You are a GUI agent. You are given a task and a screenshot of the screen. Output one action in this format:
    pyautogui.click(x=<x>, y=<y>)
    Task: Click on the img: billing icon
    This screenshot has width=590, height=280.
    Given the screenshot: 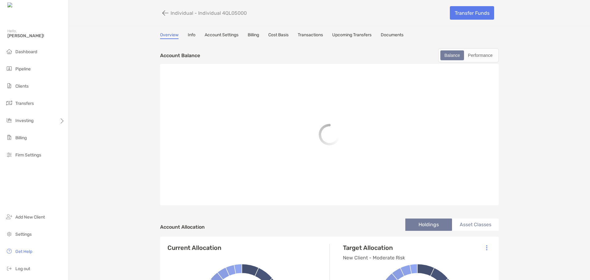 What is the action you would take?
    pyautogui.click(x=9, y=137)
    